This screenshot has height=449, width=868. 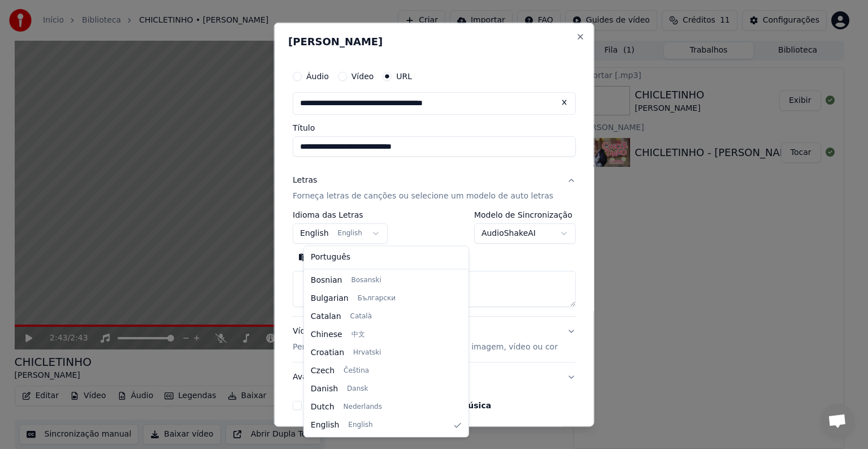 What do you see at coordinates (366, 280) in the screenshot?
I see `span: Bosanski` at bounding box center [366, 280].